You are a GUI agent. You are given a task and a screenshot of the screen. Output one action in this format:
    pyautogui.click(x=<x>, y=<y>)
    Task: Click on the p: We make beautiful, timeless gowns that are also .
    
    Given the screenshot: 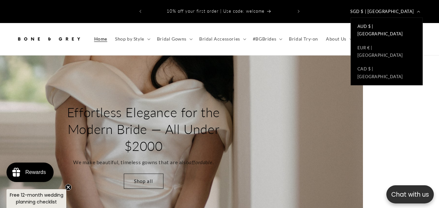 What is the action you would take?
    pyautogui.click(x=143, y=163)
    